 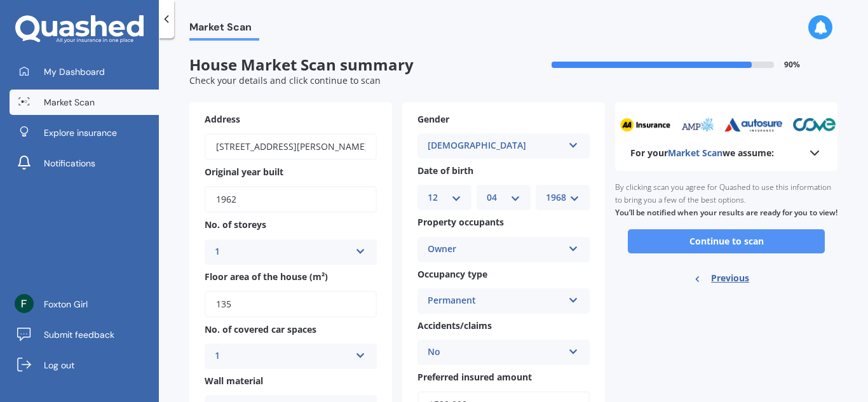 I want to click on span: Floor area of the house (m²), so click(x=266, y=276).